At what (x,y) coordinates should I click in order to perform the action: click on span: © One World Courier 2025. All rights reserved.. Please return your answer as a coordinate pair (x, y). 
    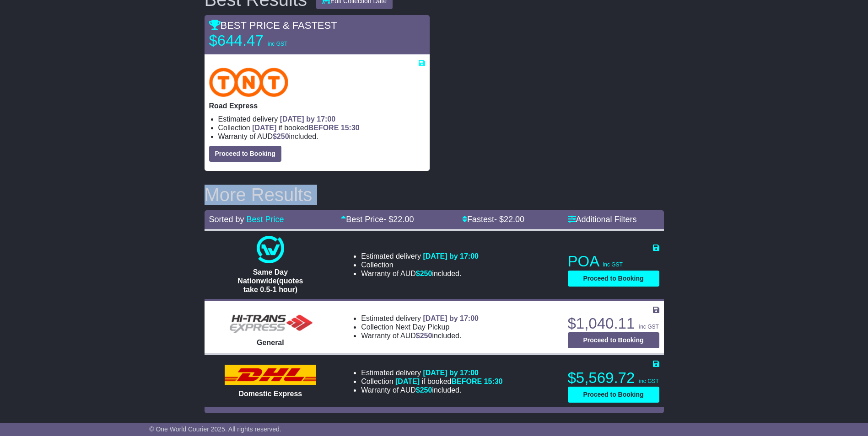
    Looking at the image, I should click on (215, 429).